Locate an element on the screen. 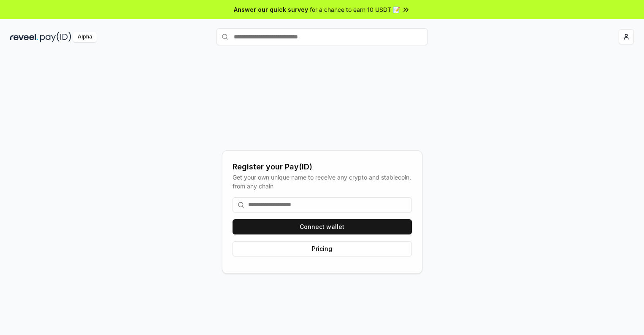 The height and width of the screenshot is (335, 644). img: reveel_dark is located at coordinates (24, 37).